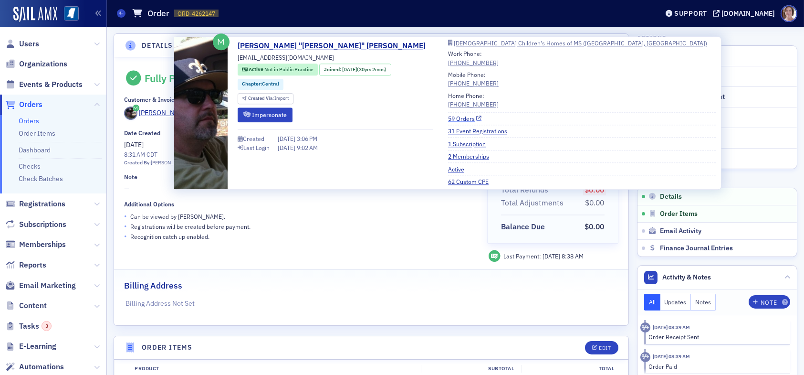 Image resolution: width=804 pixels, height=375 pixels. What do you see at coordinates (28, 326) in the screenshot?
I see `a: Tasks3` at bounding box center [28, 326].